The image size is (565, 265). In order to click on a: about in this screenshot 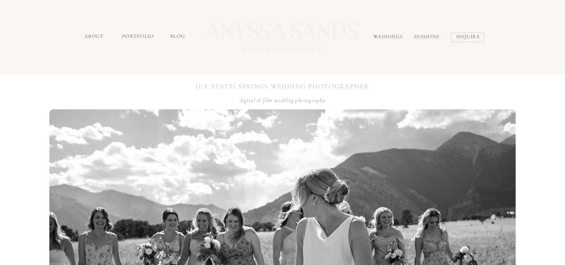, I will do `click(95, 37)`.